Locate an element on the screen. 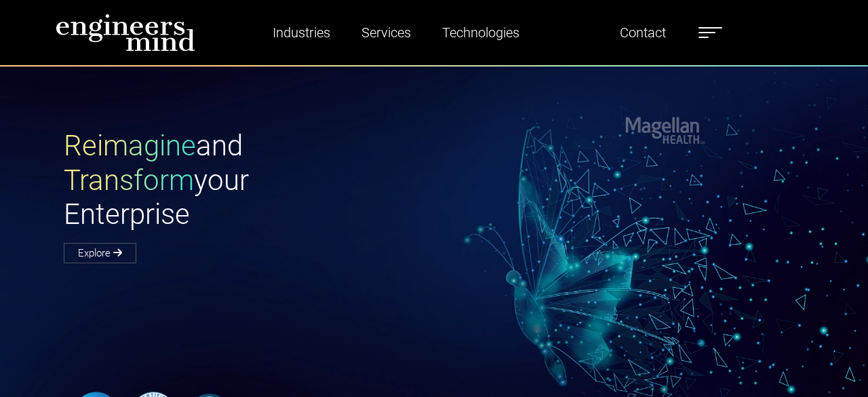 The image size is (868, 397). span: Reimagine is located at coordinates (130, 145).